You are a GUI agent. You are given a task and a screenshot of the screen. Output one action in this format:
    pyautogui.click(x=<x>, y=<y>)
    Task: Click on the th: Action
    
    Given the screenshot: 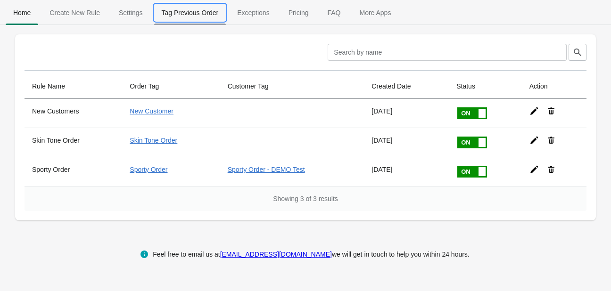 What is the action you would take?
    pyautogui.click(x=554, y=86)
    